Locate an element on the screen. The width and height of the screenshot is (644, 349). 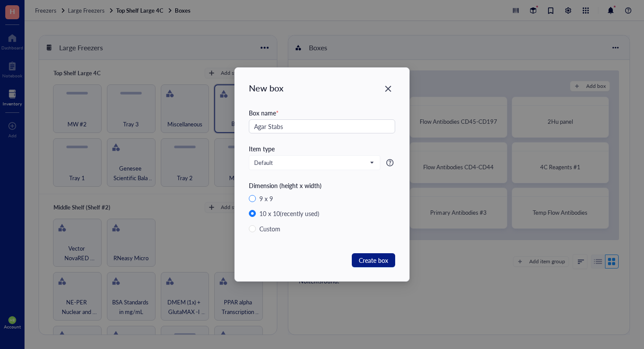
input: e.g. DNA protein is located at coordinates (322, 126).